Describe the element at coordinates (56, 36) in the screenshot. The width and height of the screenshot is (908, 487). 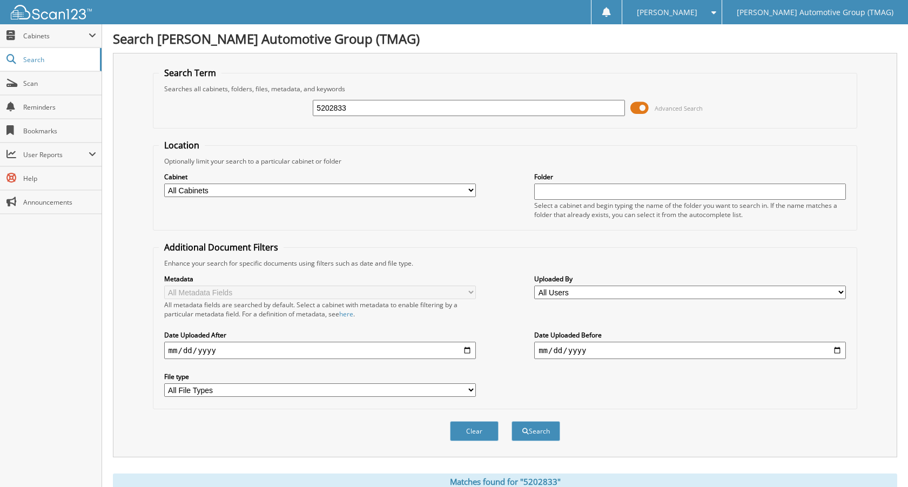
I see `span: Cabinets` at that location.